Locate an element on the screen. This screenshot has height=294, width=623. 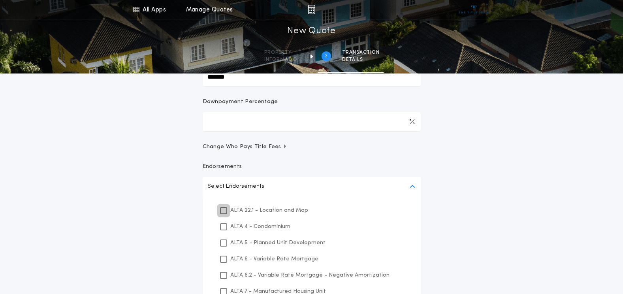
p: ALTA 6.2 - Variable Rate Mortgage - Negative Amortization is located at coordinates (310, 275).